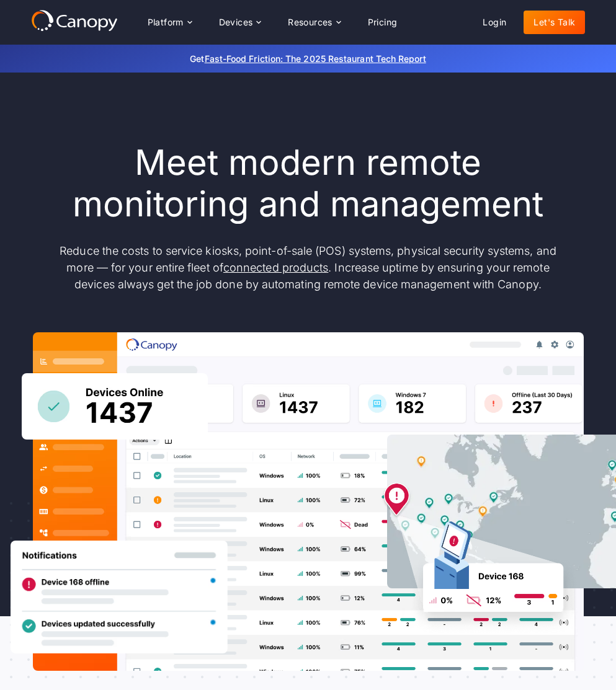 The height and width of the screenshot is (690, 616). I want to click on img: Canopy sees how many devices are online, so click(115, 406).